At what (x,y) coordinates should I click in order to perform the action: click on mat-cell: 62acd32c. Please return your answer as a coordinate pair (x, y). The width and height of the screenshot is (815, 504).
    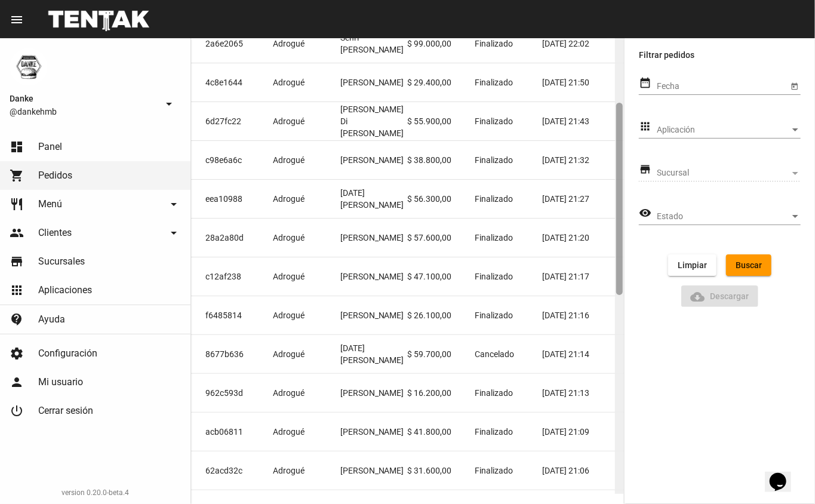
    Looking at the image, I should click on (232, 470).